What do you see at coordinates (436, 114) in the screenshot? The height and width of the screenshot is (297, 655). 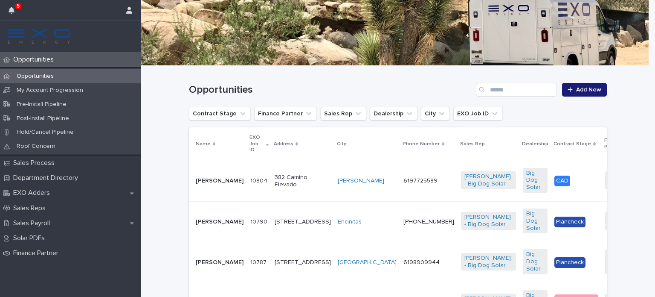 I see `button: City` at bounding box center [436, 114].